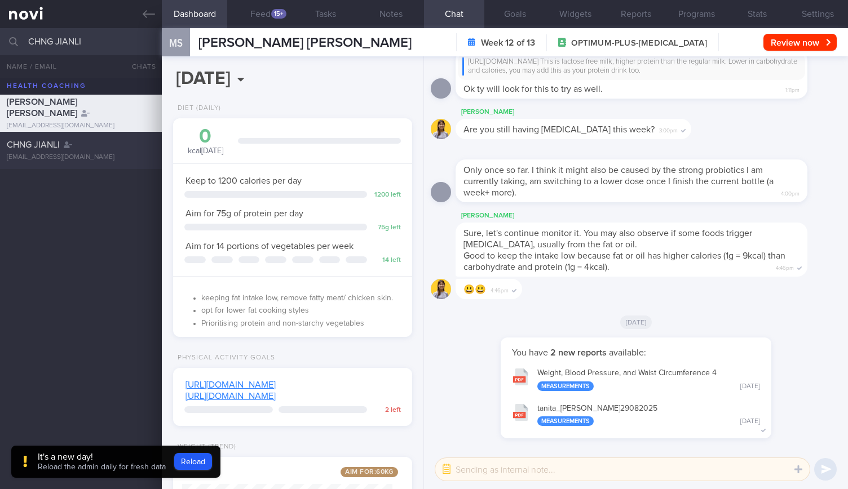 The height and width of the screenshot is (489, 848). Describe the element at coordinates (301, 323) in the screenshot. I see `li: Prioritising protein and non-starchy vegetables` at that location.